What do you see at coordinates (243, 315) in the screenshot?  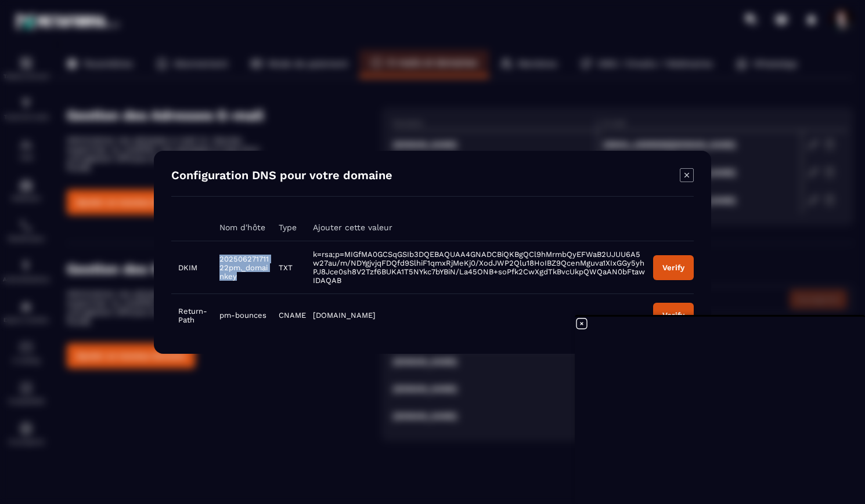 I see `span: pm-bounces` at bounding box center [243, 315].